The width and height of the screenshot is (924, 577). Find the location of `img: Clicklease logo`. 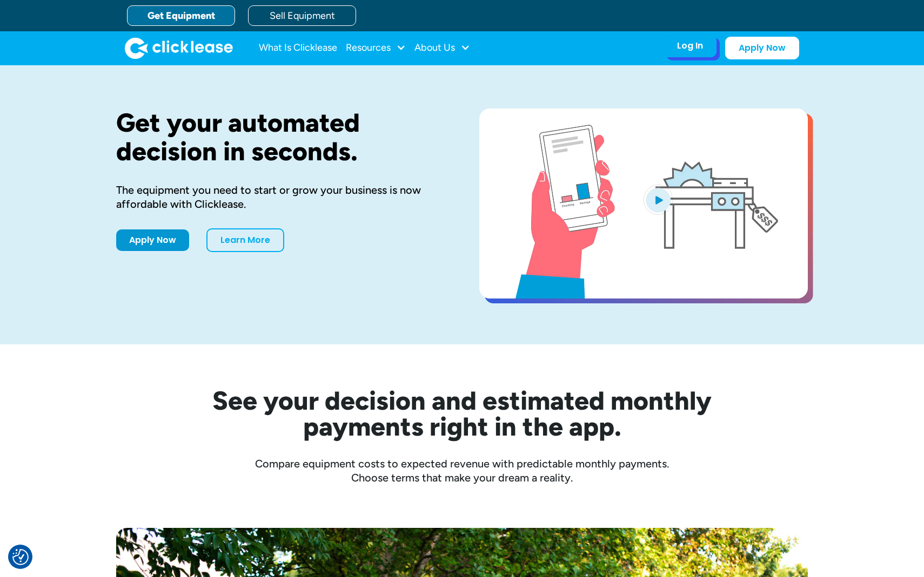

img: Clicklease logo is located at coordinates (179, 48).